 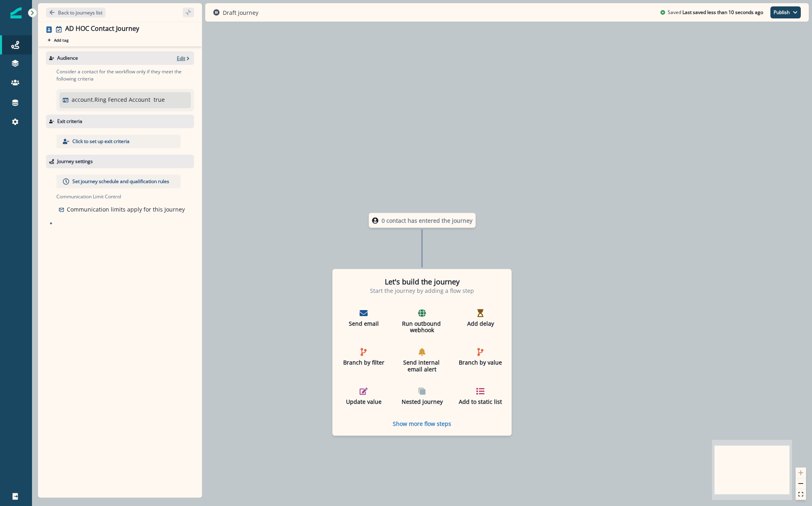 What do you see at coordinates (481, 401) in the screenshot?
I see `p: Add to static list` at bounding box center [481, 401].